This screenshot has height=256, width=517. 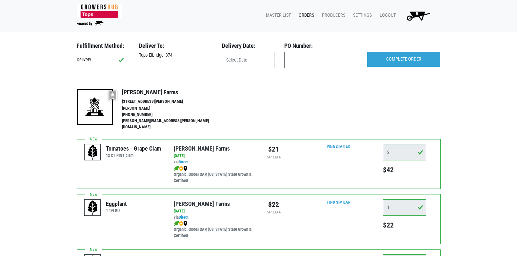 I want to click on img: Powered by Big Wheelbarrow, so click(x=90, y=24).